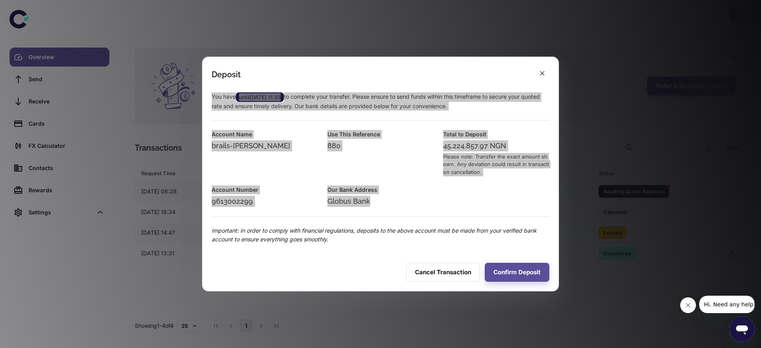 The width and height of the screenshot is (761, 348). Describe the element at coordinates (381, 101) in the screenshot. I see `p: You have to complete your transfer. Please ensure to send funds within this timeframe to secure y...` at that location.